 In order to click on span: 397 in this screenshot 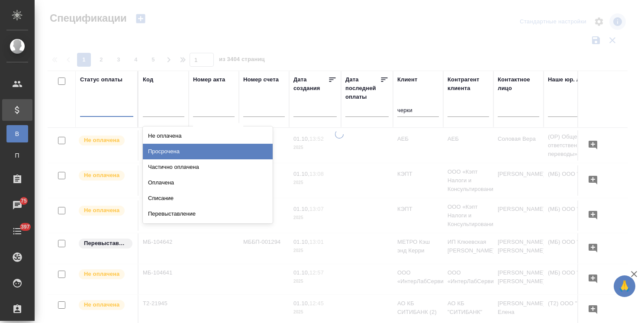, I will do `click(25, 227)`.